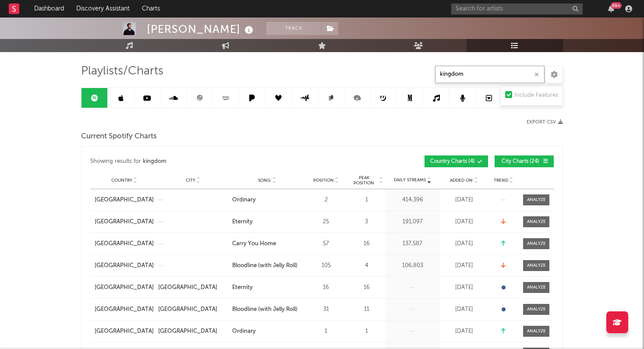 The height and width of the screenshot is (349, 644). Describe the element at coordinates (364, 181) in the screenshot. I see `span: Peak Position` at that location.